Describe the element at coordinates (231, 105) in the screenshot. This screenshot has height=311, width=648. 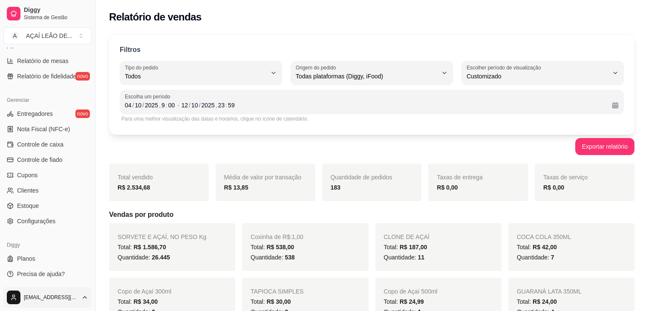
I see `div: minuto, Data final,` at that location.